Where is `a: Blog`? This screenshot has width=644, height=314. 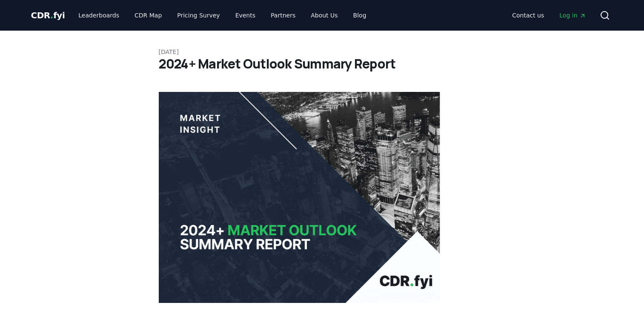
a: Blog is located at coordinates (360, 15).